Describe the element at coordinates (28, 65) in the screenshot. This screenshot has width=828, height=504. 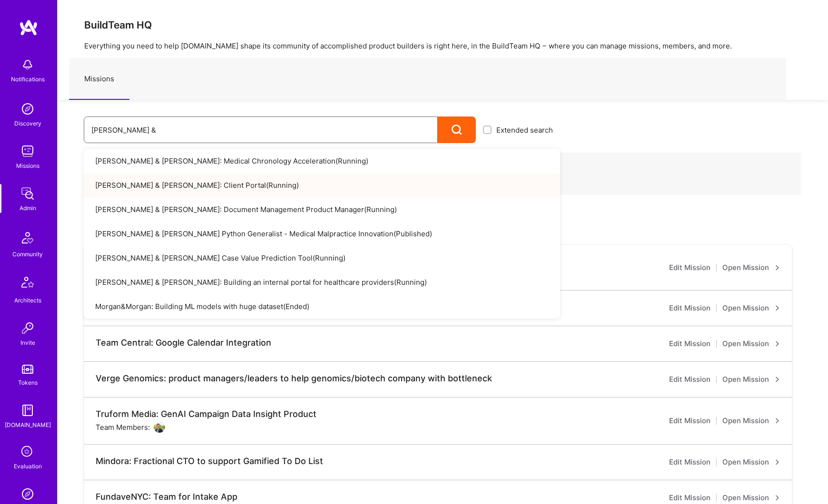
I see `img: bell` at that location.